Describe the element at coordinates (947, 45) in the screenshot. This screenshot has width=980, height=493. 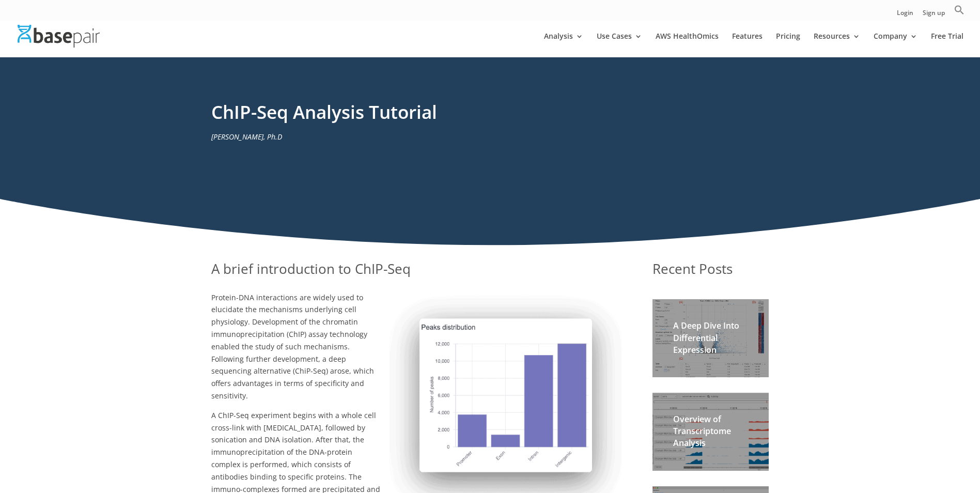
I see `a: Free Trial` at that location.